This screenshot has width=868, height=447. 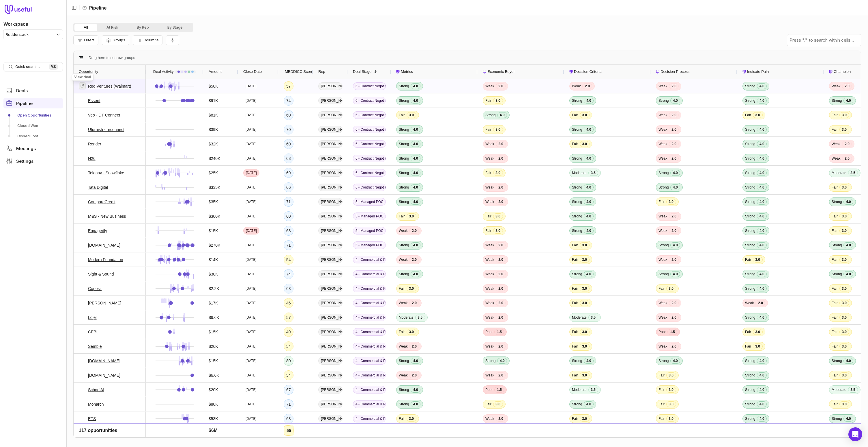 I want to click on a: Tata Digital, so click(x=97, y=187).